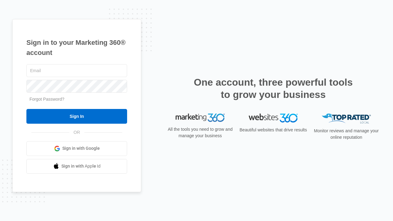  I want to click on h1: Sign in to your Marketing 360® account, so click(77, 48).